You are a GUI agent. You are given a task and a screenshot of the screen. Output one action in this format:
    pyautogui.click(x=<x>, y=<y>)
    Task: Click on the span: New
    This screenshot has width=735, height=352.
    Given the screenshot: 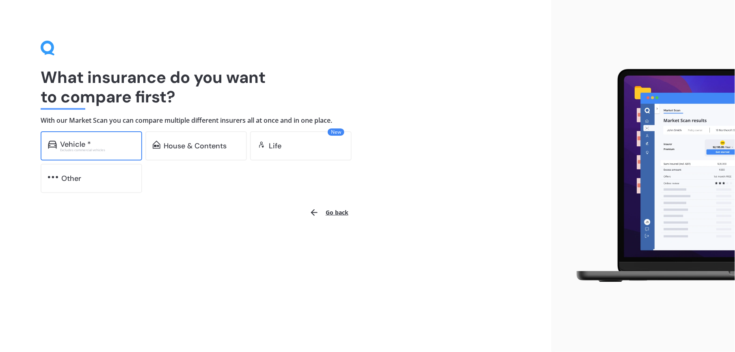 What is the action you would take?
    pyautogui.click(x=336, y=132)
    